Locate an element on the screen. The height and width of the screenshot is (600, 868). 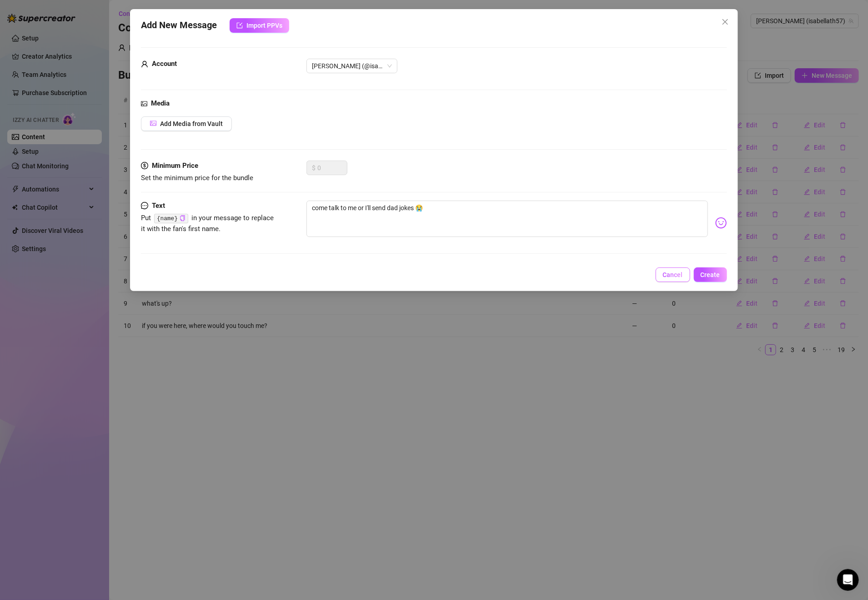
span: user is located at coordinates (144, 64).